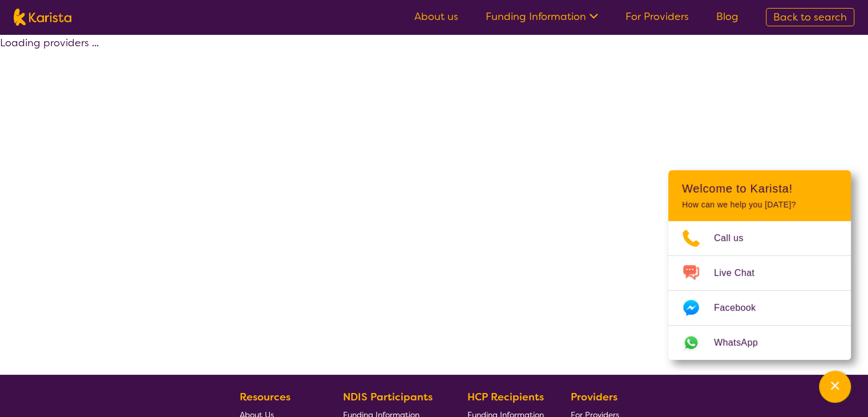  What do you see at coordinates (741, 307) in the screenshot?
I see `span: Facebook` at bounding box center [741, 307].